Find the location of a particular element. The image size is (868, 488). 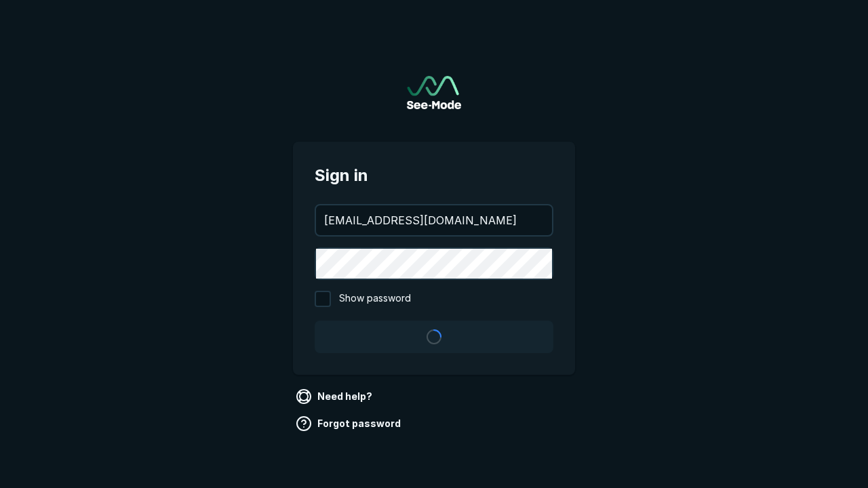

a: Need help? is located at coordinates (334, 396).